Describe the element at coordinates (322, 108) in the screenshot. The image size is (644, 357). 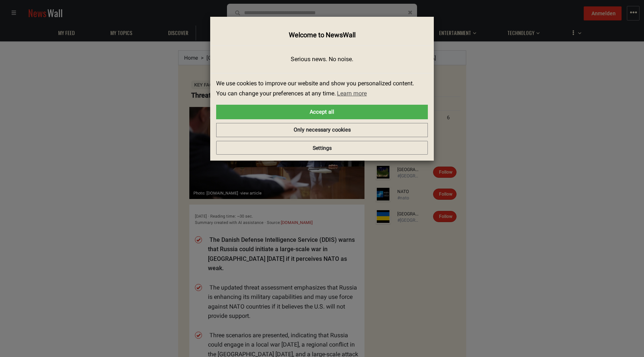
I see `div: cookieconsent` at that location.